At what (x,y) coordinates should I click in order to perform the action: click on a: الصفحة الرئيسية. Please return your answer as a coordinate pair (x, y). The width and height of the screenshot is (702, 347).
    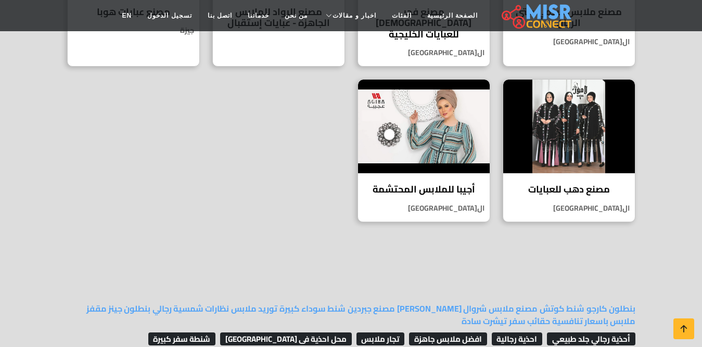
    Looking at the image, I should click on (452, 16).